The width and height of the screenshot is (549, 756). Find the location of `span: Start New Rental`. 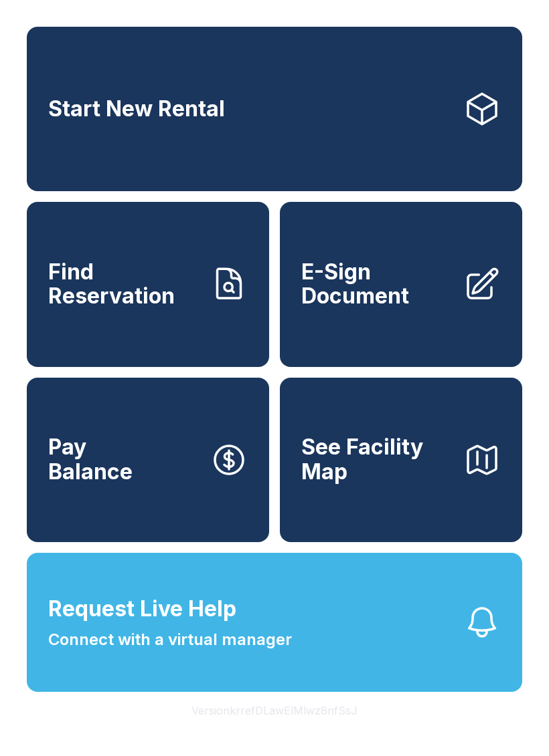

span: Start New Rental is located at coordinates (137, 109).